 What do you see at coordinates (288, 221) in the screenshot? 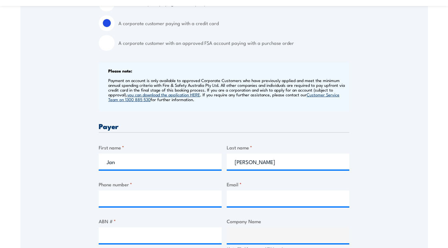
I see `label: Company Name` at bounding box center [288, 221].